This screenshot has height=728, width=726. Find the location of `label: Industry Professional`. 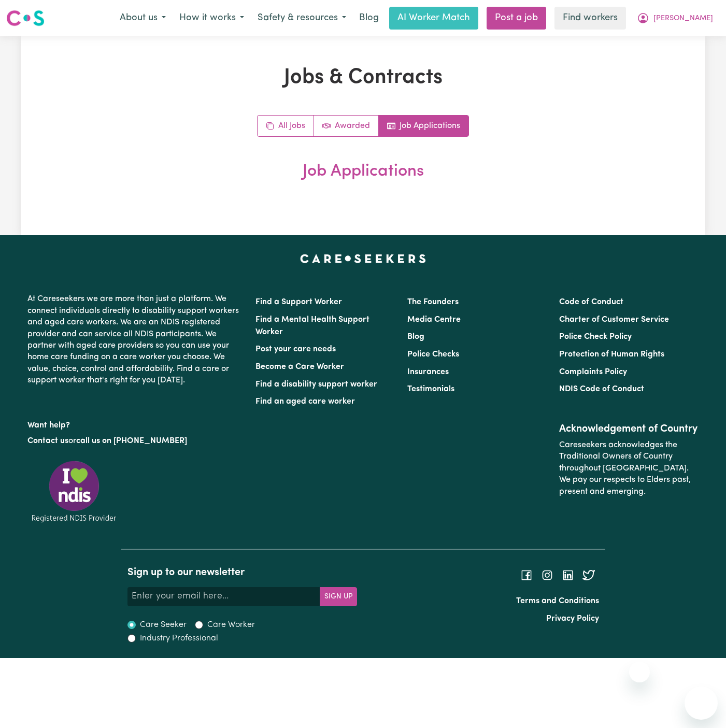

label: Industry Professional is located at coordinates (178, 638).